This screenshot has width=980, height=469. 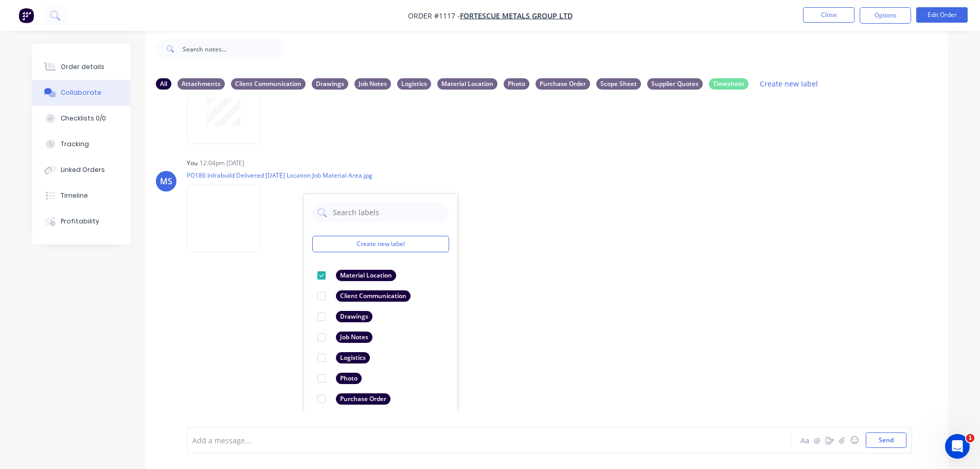 I want to click on div: All, so click(x=163, y=84).